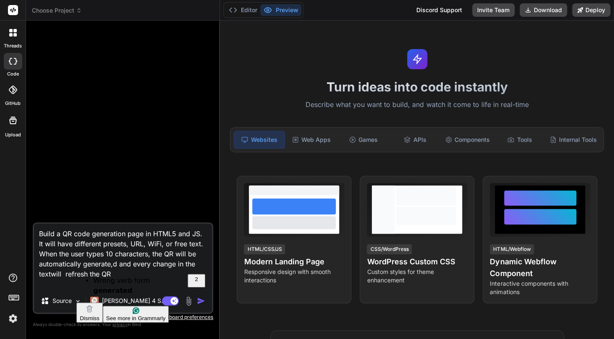 This screenshot has height=339, width=614. Describe the element at coordinates (13, 74) in the screenshot. I see `label: code` at that location.